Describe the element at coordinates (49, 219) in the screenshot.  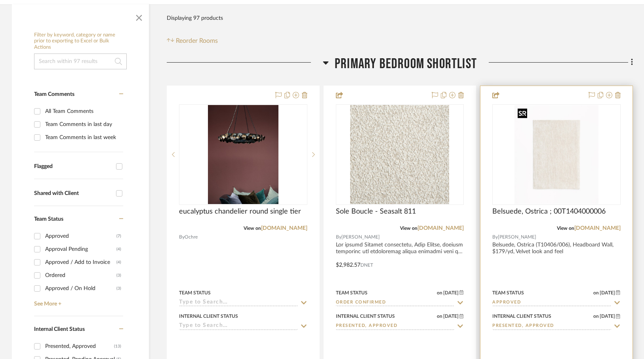
I see `span: Team Status` at that location.